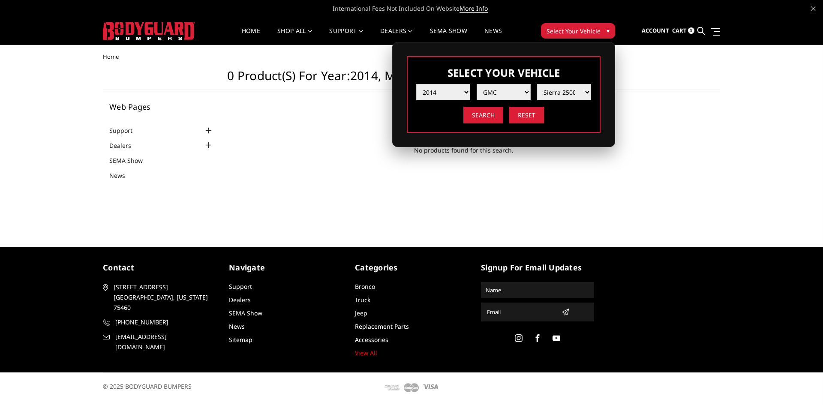  I want to click on h1: 0 Product(s) for Year:2014, Make:GMC, Model:Sierra 2500 / 3500, so click(412, 79).